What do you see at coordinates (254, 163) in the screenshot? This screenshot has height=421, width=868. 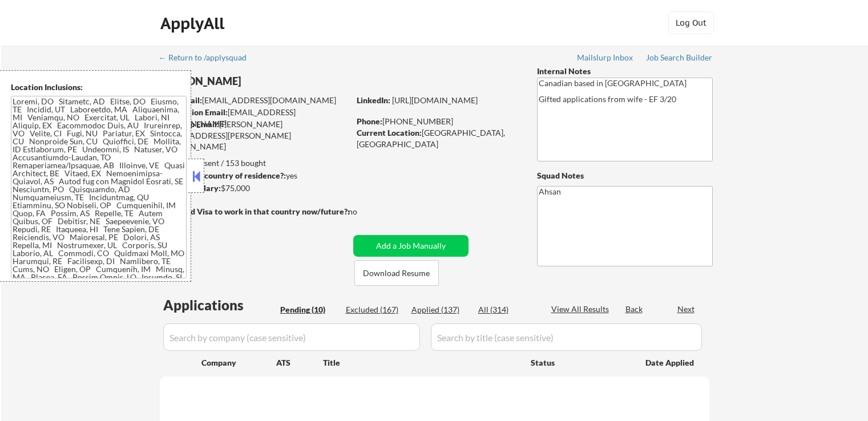 I see `div: 137 sent / 153 bought` at bounding box center [254, 163].